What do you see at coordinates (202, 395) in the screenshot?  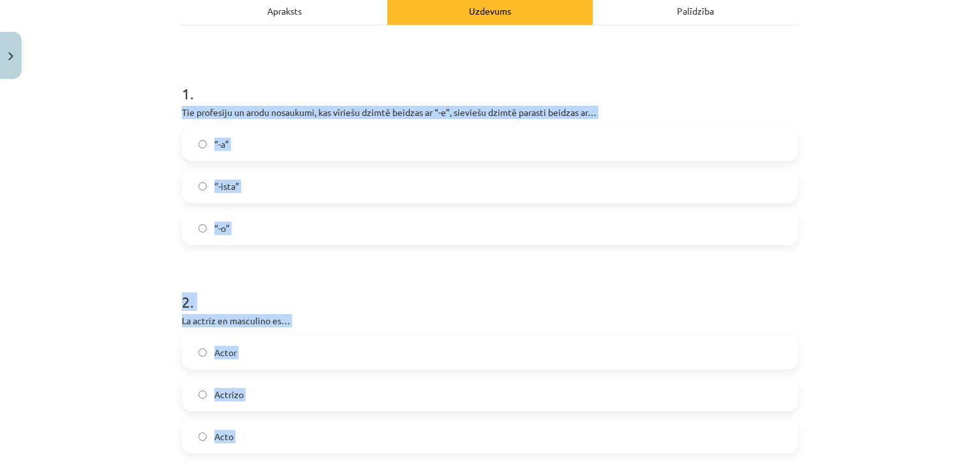 I see `input: Actrizo` at bounding box center [202, 395].